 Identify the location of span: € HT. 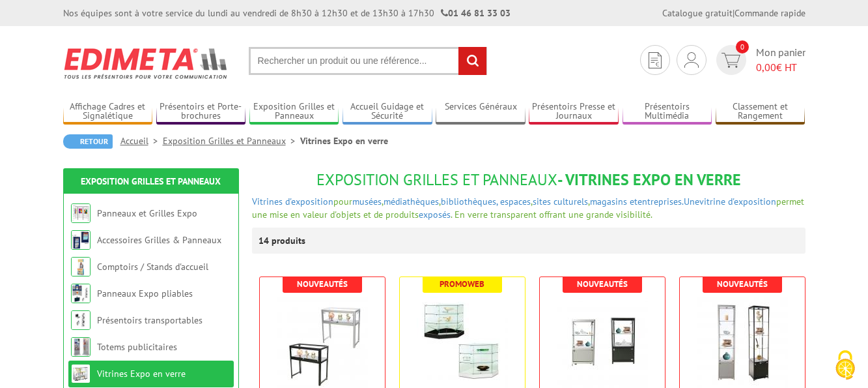
(781, 67).